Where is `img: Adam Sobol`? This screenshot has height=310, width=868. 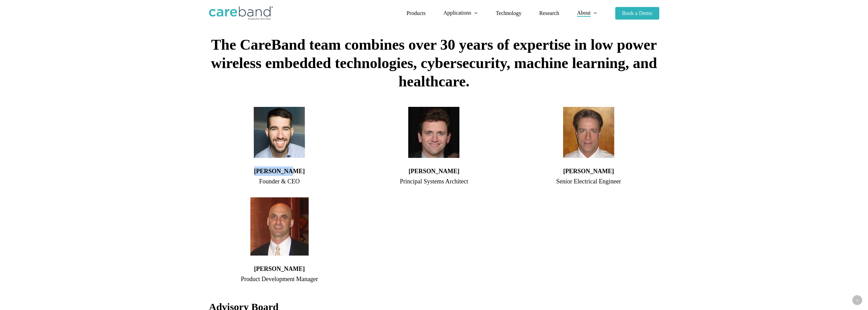
img: Adam Sobol is located at coordinates (279, 133).